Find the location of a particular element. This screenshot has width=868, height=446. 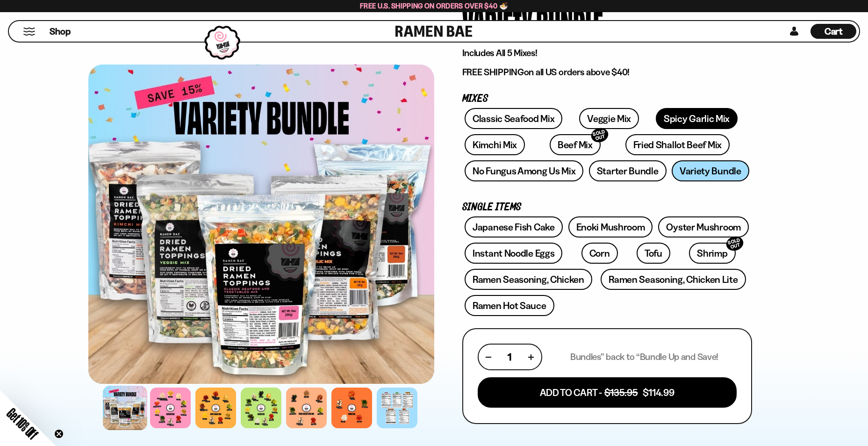

a: Spicy Garlic Mix is located at coordinates (696, 118).